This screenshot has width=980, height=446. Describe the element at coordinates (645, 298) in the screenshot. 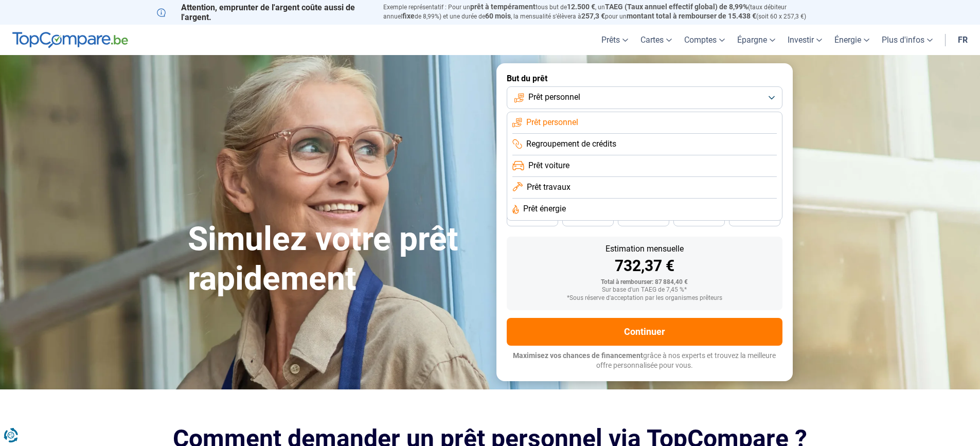

I see `div: *Sous réserve d'acceptation par les organismes prêteurs` at that location.